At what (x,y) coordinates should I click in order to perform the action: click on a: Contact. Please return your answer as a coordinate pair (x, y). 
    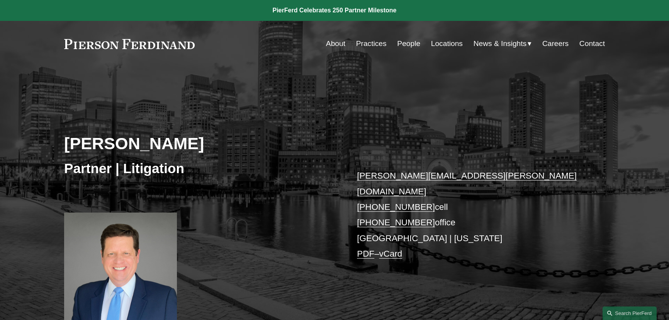
    Looking at the image, I should click on (592, 44).